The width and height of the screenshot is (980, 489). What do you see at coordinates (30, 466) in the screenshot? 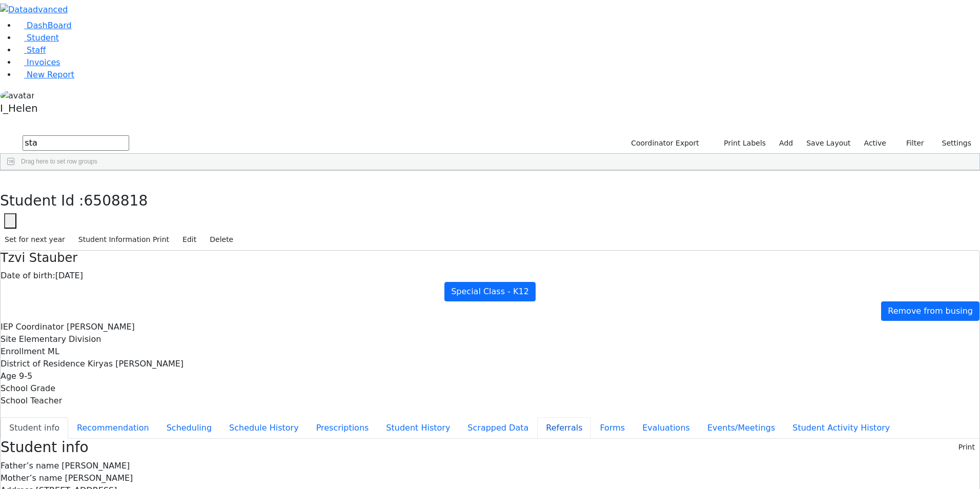
I see `label: Father’s name` at bounding box center [30, 466].